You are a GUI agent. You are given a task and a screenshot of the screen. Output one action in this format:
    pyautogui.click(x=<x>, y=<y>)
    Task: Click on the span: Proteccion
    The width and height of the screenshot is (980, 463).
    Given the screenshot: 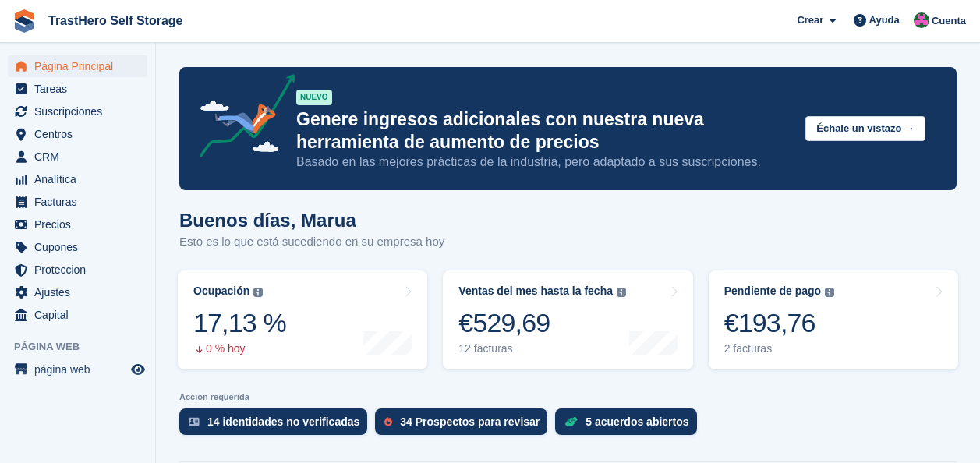 What is the action you would take?
    pyautogui.click(x=81, y=270)
    